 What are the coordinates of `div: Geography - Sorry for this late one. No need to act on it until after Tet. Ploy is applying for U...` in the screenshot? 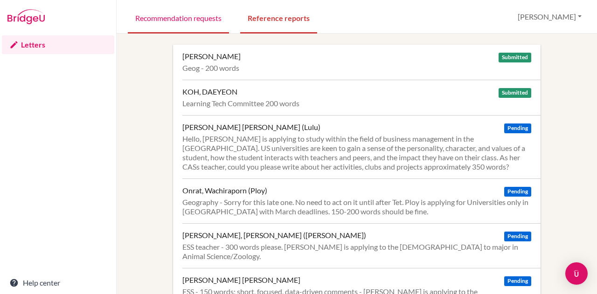 It's located at (357, 207).